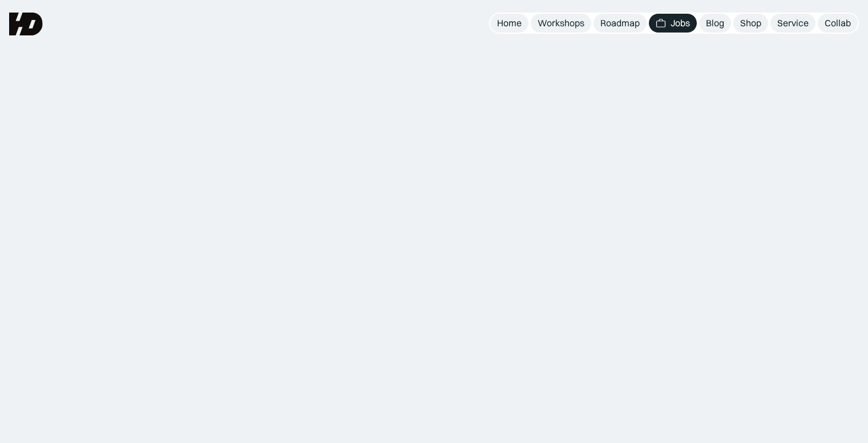 The width and height of the screenshot is (868, 443). What do you see at coordinates (561, 23) in the screenshot?
I see `div: Workshops` at bounding box center [561, 23].